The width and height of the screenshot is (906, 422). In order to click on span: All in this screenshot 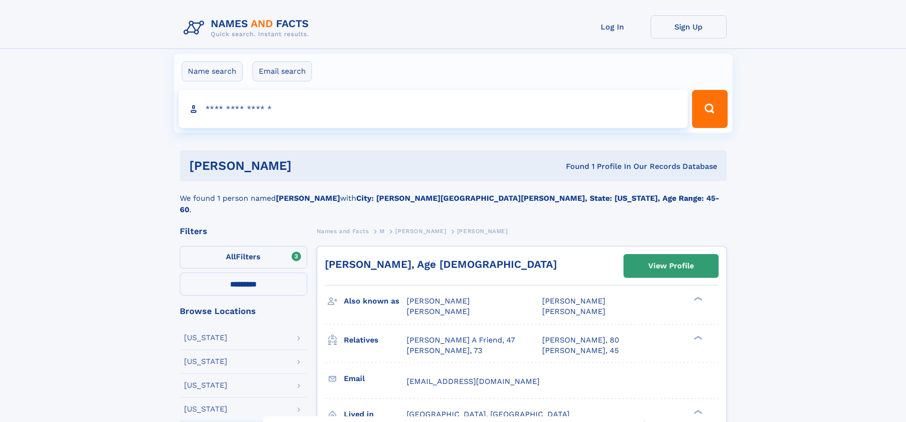, I will do `click(231, 256)`.